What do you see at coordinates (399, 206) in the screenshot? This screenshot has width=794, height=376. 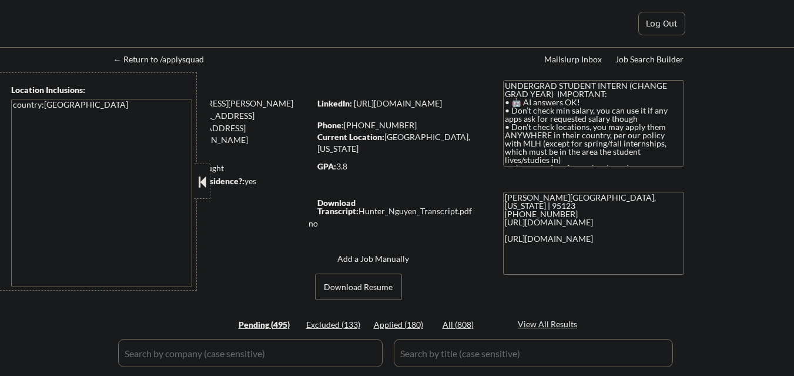 I see `a: Download Transcript:Hunter_Nguyen_Transcript.pdf` at bounding box center [399, 206].